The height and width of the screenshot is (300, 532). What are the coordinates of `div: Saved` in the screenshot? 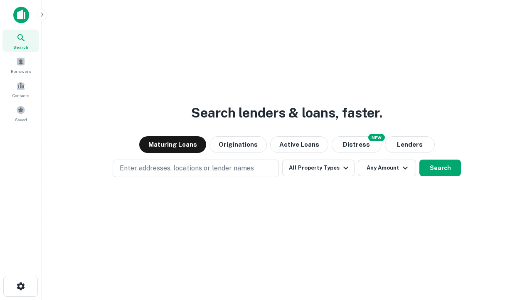 It's located at (21, 113).